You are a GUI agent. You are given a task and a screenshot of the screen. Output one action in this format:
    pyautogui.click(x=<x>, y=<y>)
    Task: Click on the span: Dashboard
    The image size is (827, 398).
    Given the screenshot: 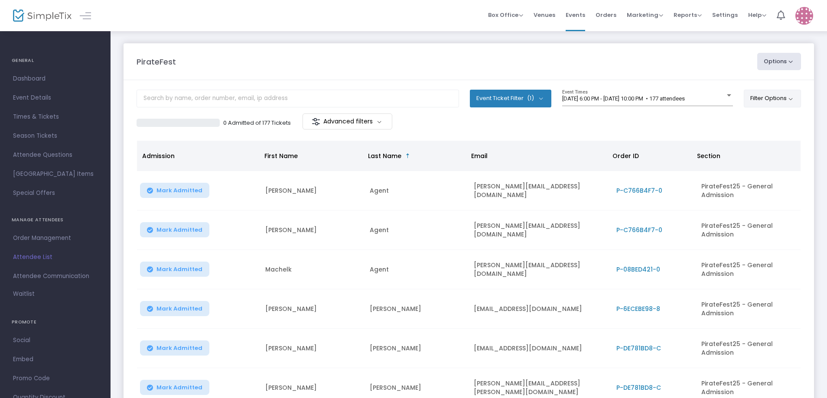 What is the action you would take?
    pyautogui.click(x=55, y=79)
    